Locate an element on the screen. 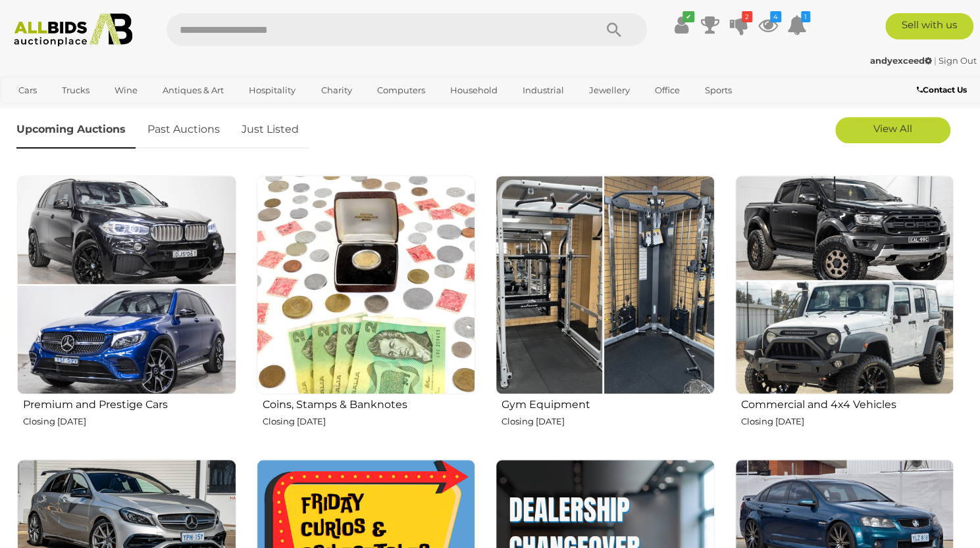  a: Wine is located at coordinates (126, 90).